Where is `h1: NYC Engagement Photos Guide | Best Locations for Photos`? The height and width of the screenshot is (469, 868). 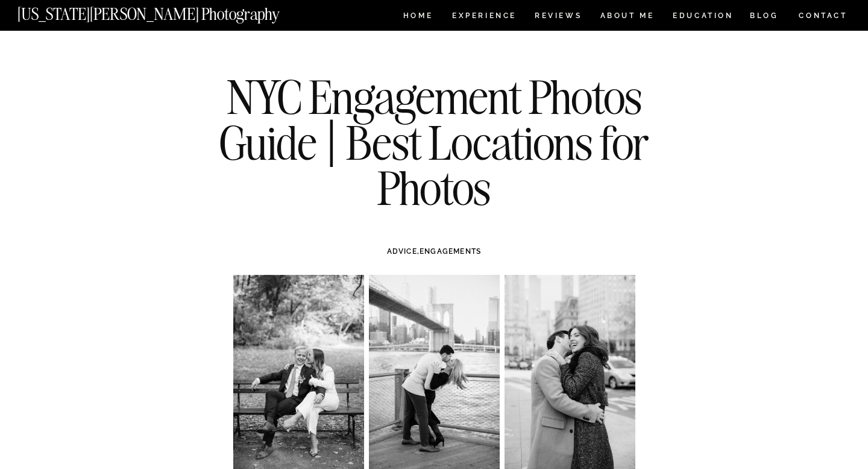
h1: NYC Engagement Photos Guide | Best Locations for Photos is located at coordinates (434, 142).